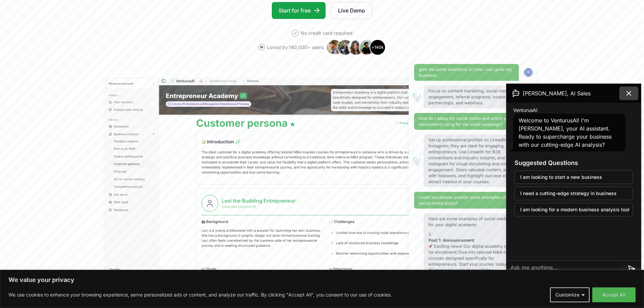 Image resolution: width=644 pixels, height=308 pixels. Describe the element at coordinates (574, 193) in the screenshot. I see `button: I need a cutting-edge strategy in business` at that location.